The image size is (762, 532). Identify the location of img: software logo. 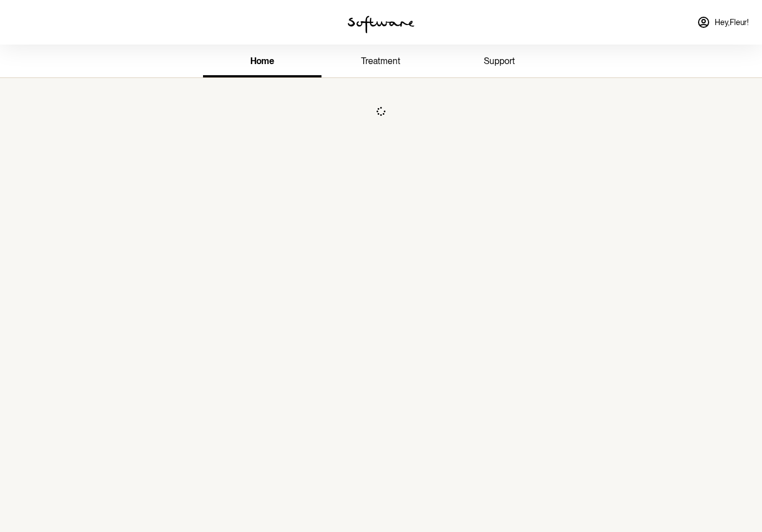
(381, 24).